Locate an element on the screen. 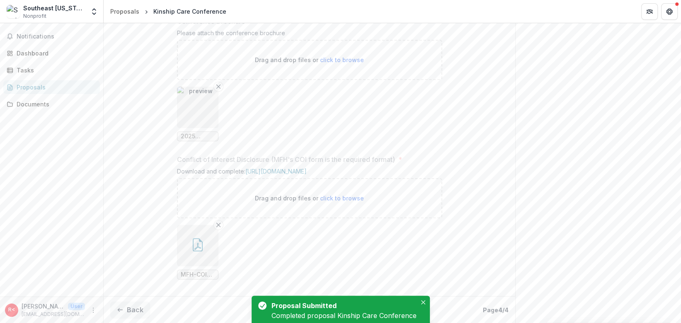  div: Dashboard is located at coordinates (55, 53).